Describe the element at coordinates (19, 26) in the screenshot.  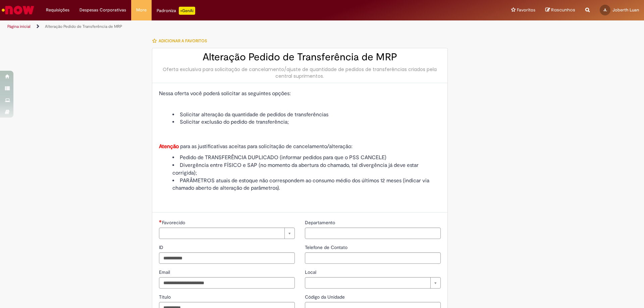
I see `a: Página inicial` at that location.